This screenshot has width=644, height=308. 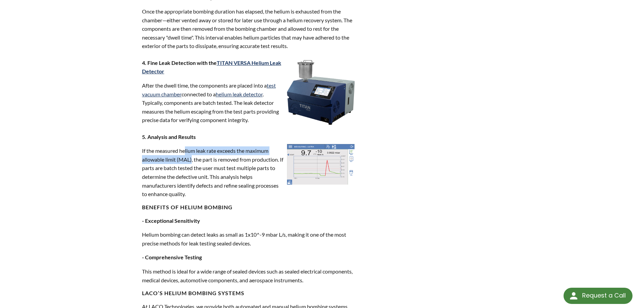 I want to click on strong: - Comprehensive Testing, so click(x=172, y=257).